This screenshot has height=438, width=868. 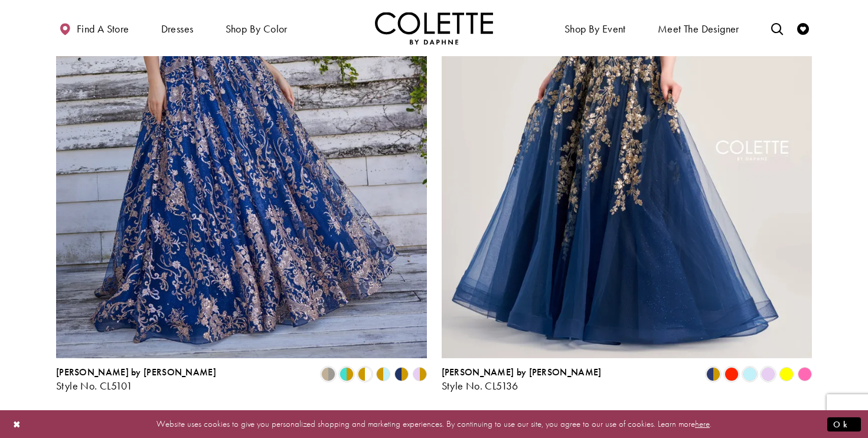 I want to click on i: Turquoise/Gold, so click(x=347, y=374).